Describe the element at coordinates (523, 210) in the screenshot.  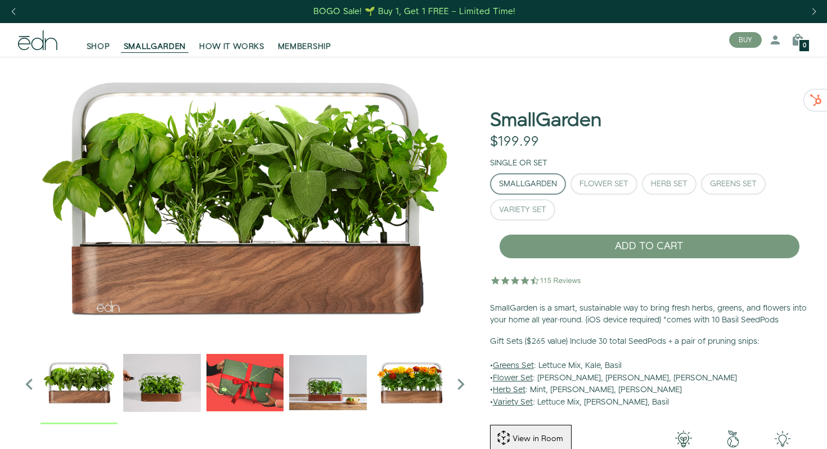
I see `div: Variety Set` at that location.